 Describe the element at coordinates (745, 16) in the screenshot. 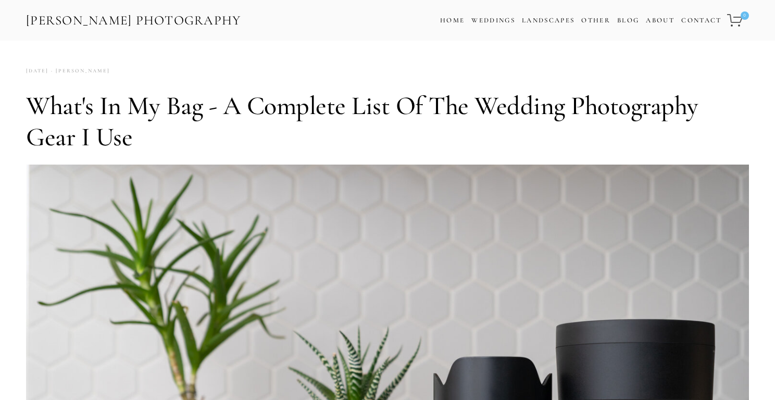

I see `span: 0` at that location.